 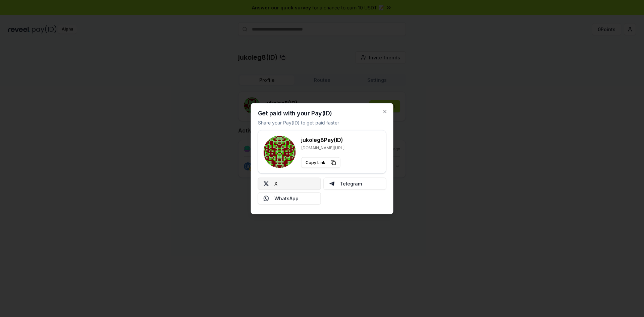 I want to click on img: X, so click(x=266, y=183).